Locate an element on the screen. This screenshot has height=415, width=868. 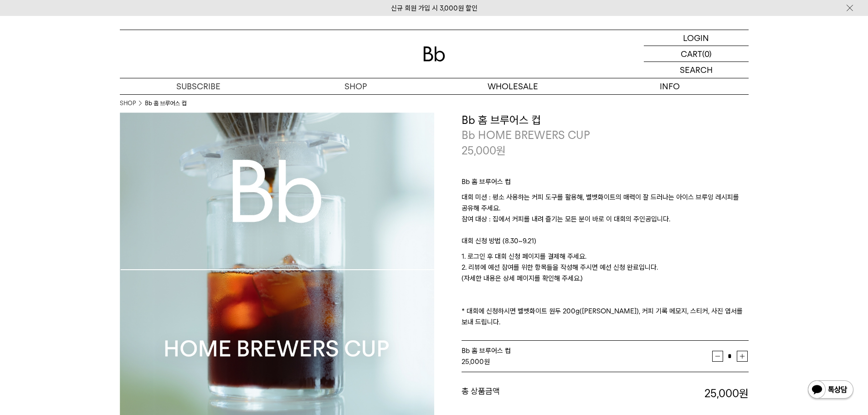
p: Bb 홈 브루어스 컵 is located at coordinates (605, 184).